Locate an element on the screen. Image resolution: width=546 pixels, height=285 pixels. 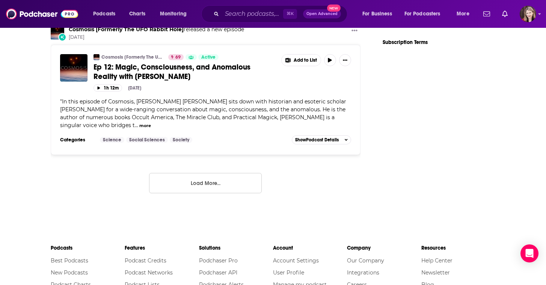
a: User Profile is located at coordinates (288, 272).